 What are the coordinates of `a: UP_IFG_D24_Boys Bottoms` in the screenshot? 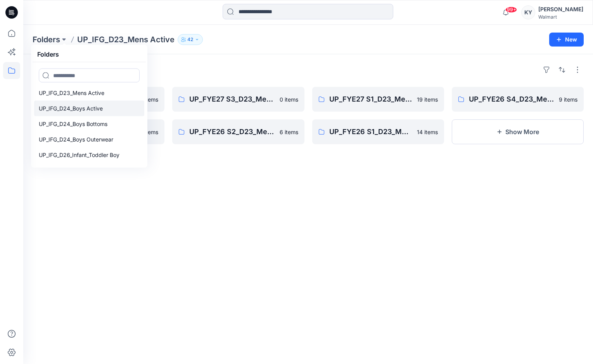 It's located at (89, 124).